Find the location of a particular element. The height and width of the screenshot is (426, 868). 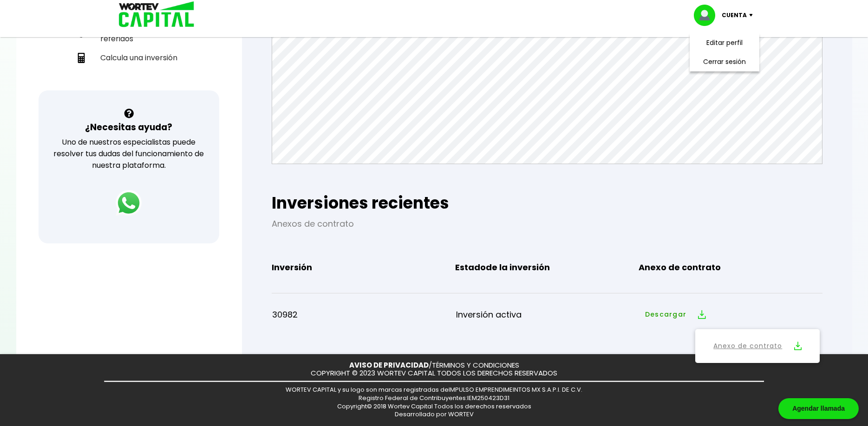

li: Cerrar sesión is located at coordinates (725, 62).